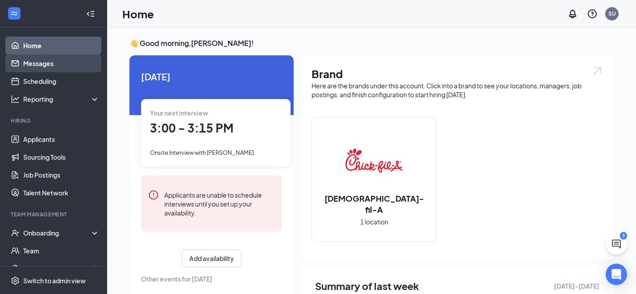 The image size is (636, 294). I want to click on a: Home, so click(61, 46).